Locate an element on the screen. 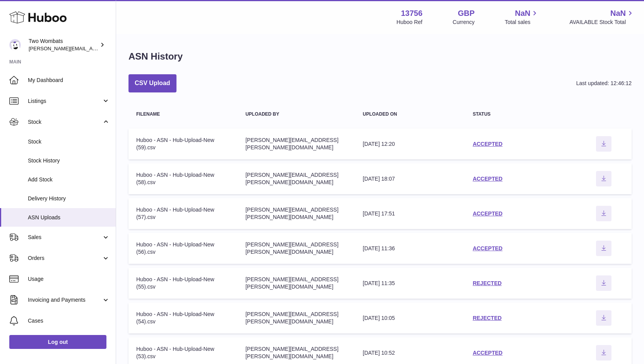 The image size is (644, 364). a: NaN AVAILABLE Stock Total is located at coordinates (602, 17).